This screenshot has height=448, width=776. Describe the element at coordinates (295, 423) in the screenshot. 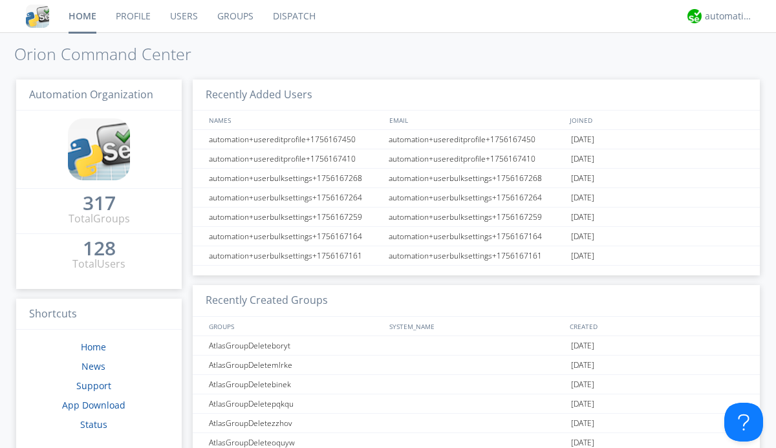

I see `div: AtlasGroupDeletezzhov` at that location.